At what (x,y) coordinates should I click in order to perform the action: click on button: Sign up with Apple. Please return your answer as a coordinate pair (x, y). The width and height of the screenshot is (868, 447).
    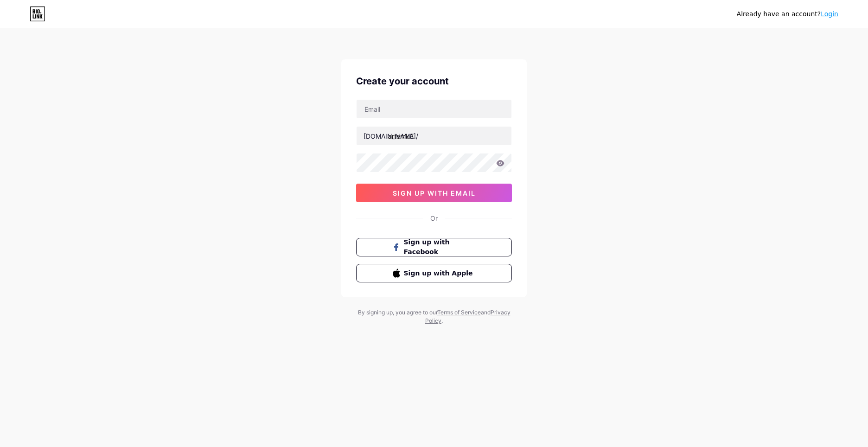
    Looking at the image, I should click on (434, 273).